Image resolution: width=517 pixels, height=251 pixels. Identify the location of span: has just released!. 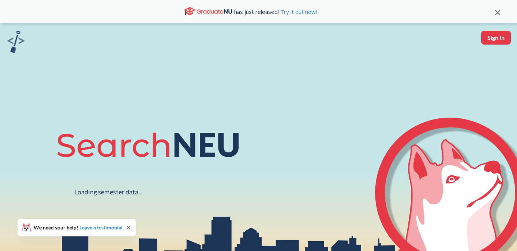
(276, 12).